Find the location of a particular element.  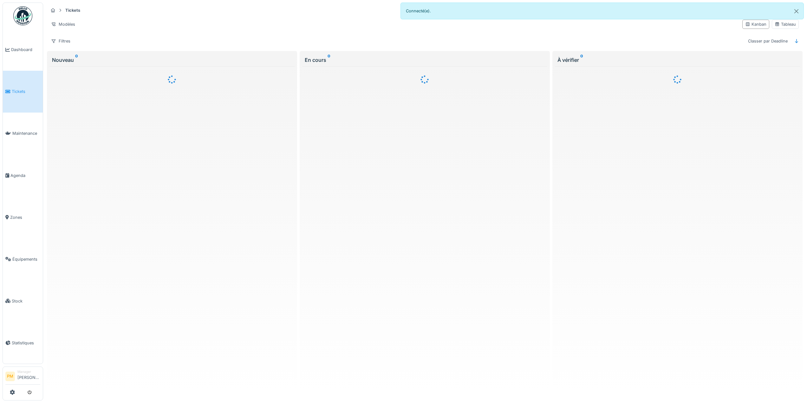

div: Modèles is located at coordinates (63, 24).